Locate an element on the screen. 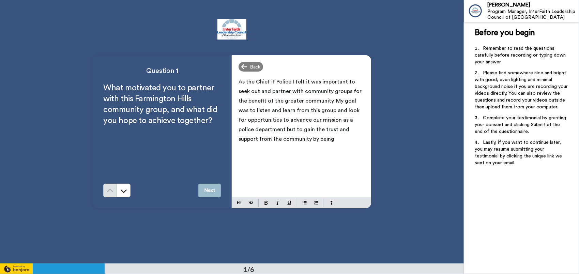 This screenshot has width=579, height=274. div: Back is located at coordinates (251, 67).